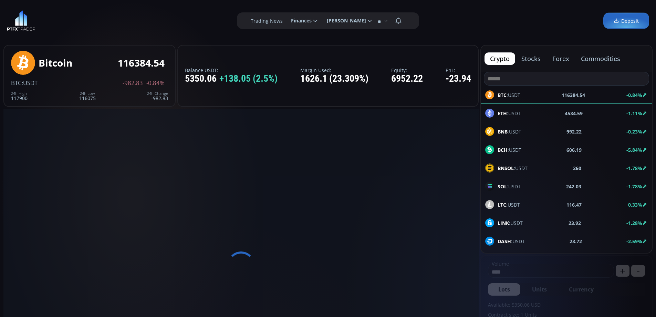 The image size is (656, 317). What do you see at coordinates (503, 149) in the screenshot?
I see `b: BCH` at bounding box center [503, 149].